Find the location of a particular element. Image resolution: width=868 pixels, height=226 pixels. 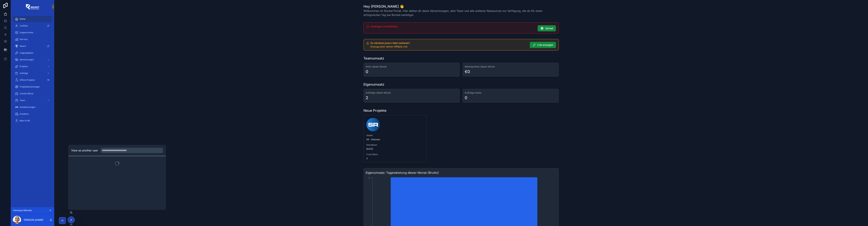

span: Hotelbuchungen is located at coordinates (27, 107).